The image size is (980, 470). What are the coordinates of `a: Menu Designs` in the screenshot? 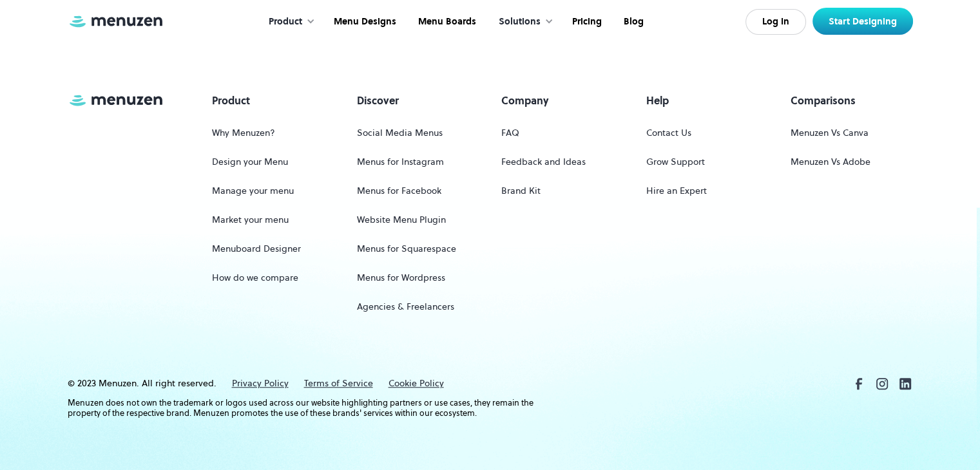 It's located at (363, 22).